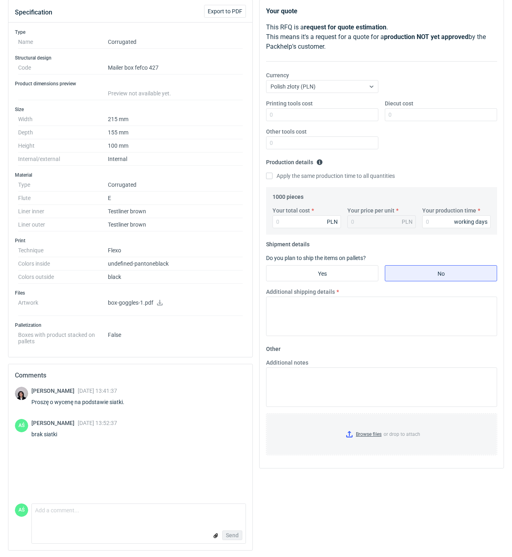  Describe the element at coordinates (63, 198) in the screenshot. I see `dt: Flute` at that location.